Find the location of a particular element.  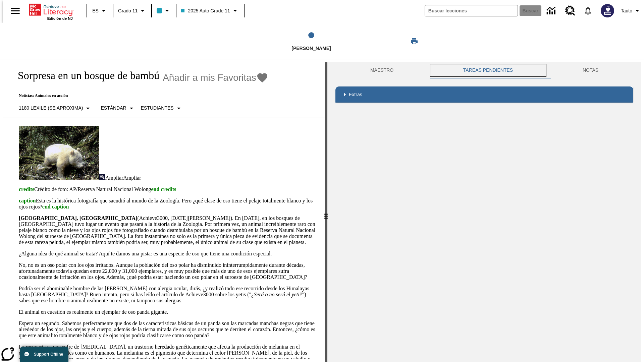

div: Instructional Panel Tabs is located at coordinates (484, 70).